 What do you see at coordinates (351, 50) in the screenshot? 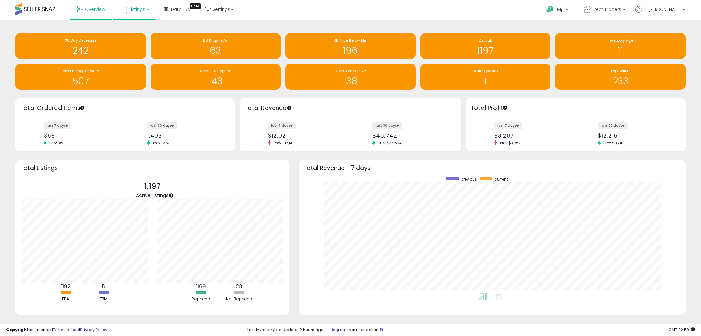
I see `h1: 196` at bounding box center [351, 50].